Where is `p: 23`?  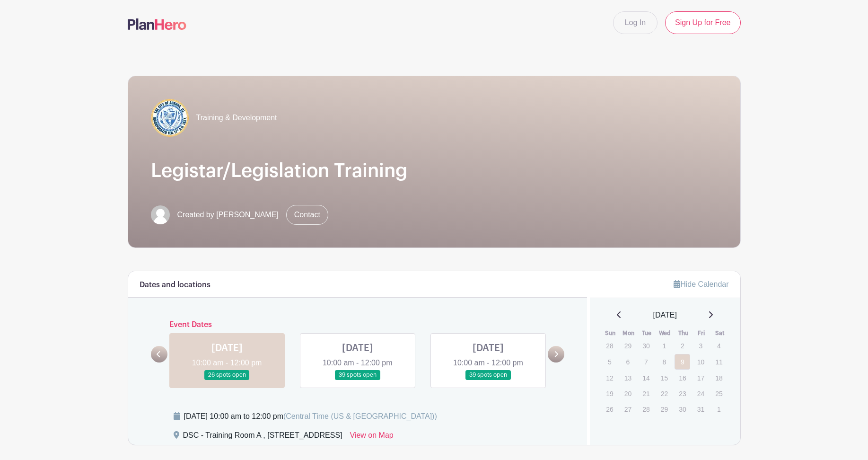
p: 23 is located at coordinates (682, 393).